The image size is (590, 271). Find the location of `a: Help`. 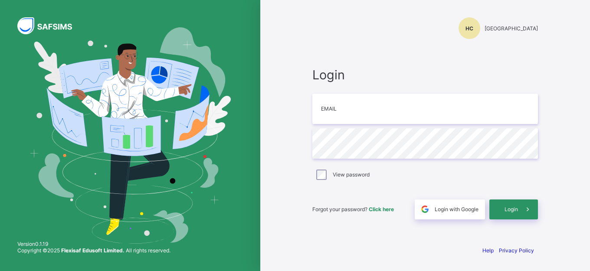

a: Help is located at coordinates (488, 250).